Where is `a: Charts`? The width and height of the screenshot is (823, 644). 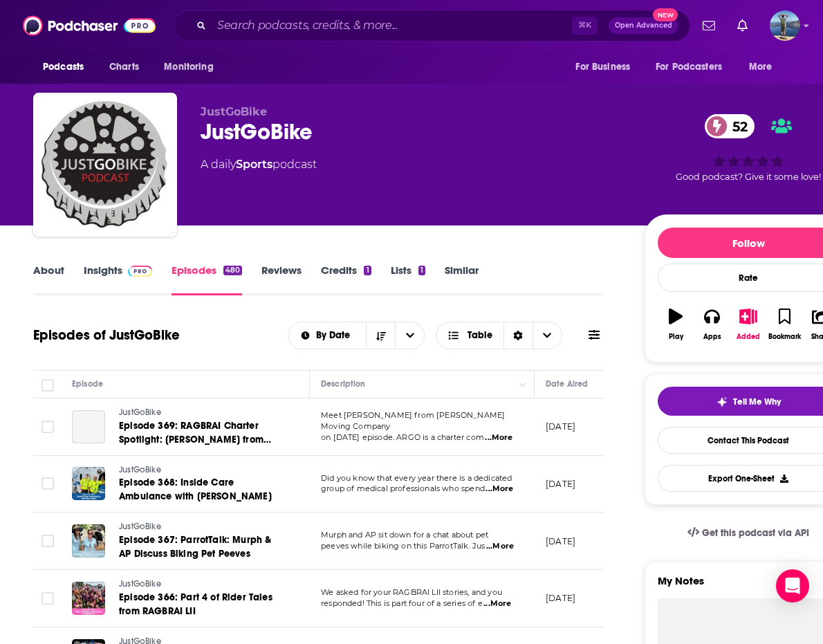 a: Charts is located at coordinates (124, 67).